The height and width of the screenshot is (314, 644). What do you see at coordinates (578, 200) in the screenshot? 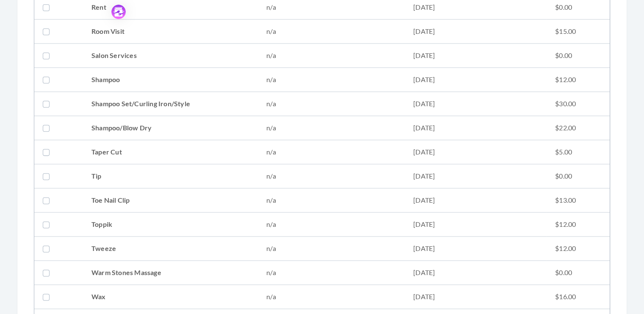
I see `td: $13.00` at bounding box center [578, 200].